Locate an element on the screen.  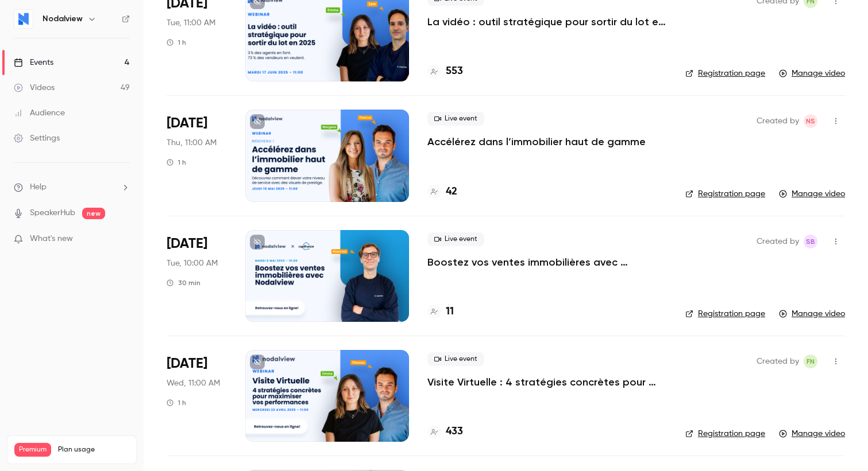
span: Premium is located at coordinates (33, 450).